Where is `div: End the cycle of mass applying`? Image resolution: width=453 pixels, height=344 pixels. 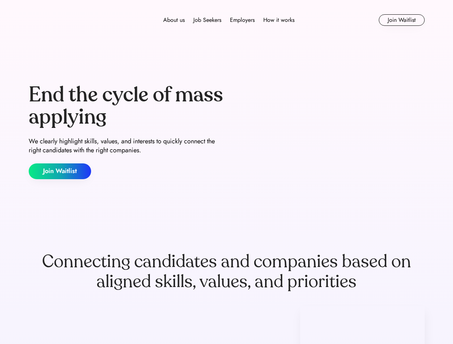
div: End the cycle of mass applying is located at coordinates (126, 106).